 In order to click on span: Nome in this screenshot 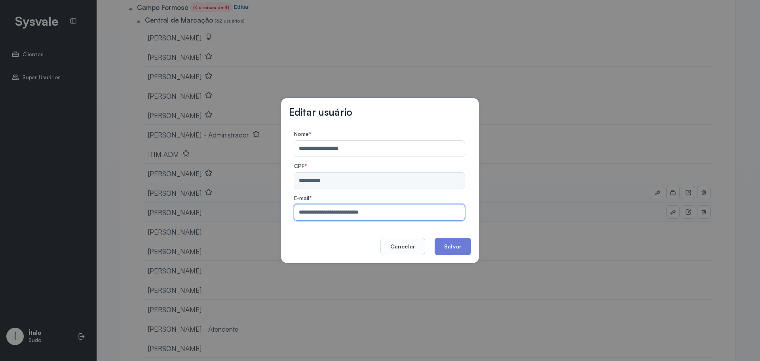, I will do `click(301, 133)`.